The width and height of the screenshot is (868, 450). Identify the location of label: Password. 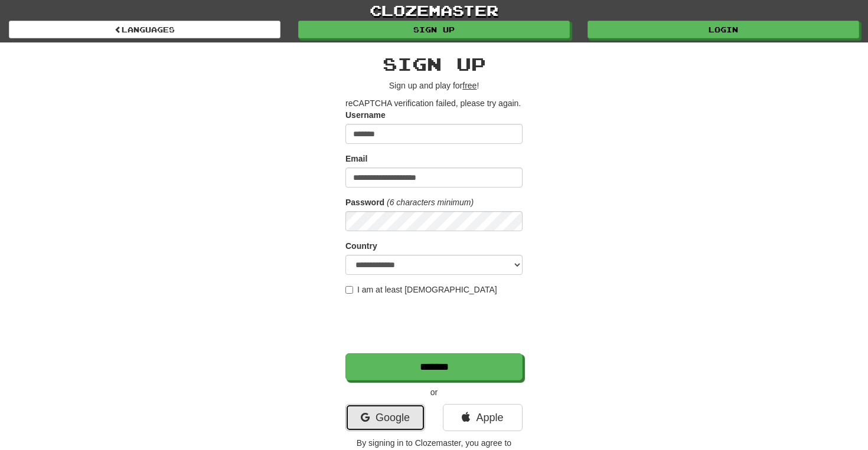
(365, 202).